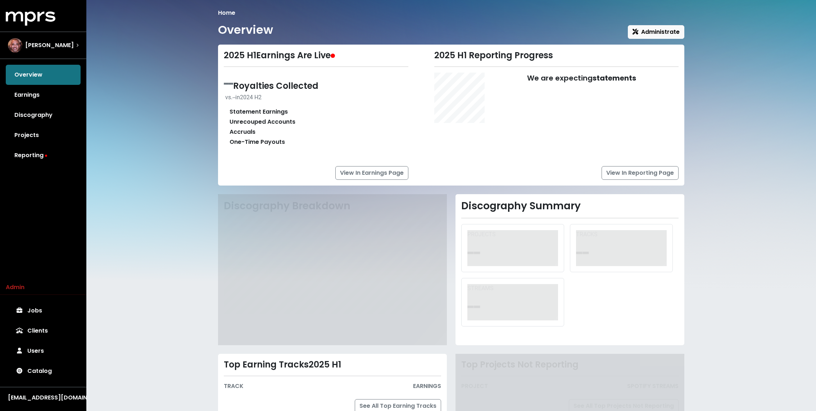 Image resolution: width=816 pixels, height=411 pixels. What do you see at coordinates (427, 386) in the screenshot?
I see `div: EARNINGS` at bounding box center [427, 386].